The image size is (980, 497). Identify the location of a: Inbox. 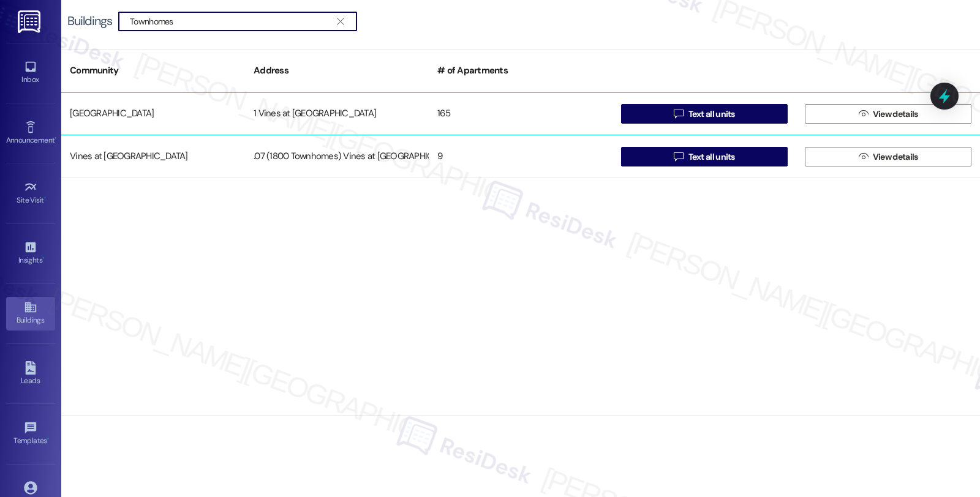
(31, 73).